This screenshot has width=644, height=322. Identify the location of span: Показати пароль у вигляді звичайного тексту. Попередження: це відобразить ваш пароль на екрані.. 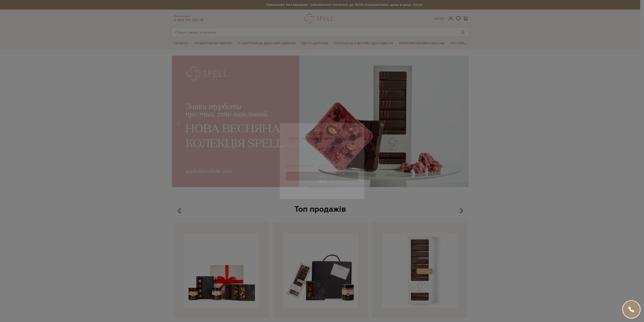
(353, 155).